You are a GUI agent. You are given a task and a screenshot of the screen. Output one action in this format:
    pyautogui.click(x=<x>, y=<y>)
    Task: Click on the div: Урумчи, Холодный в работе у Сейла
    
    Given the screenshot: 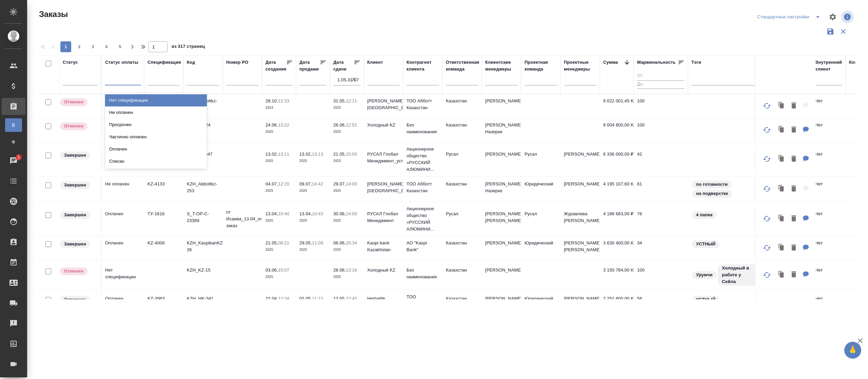 What is the action you would take?
    pyautogui.click(x=729, y=275)
    